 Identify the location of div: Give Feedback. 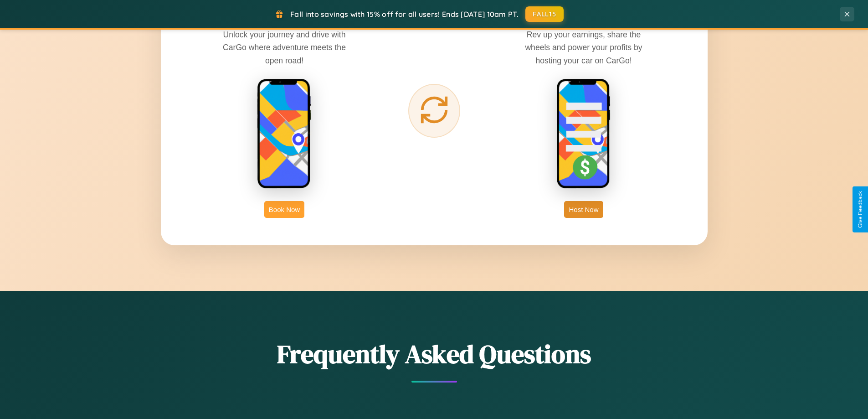
(861, 210).